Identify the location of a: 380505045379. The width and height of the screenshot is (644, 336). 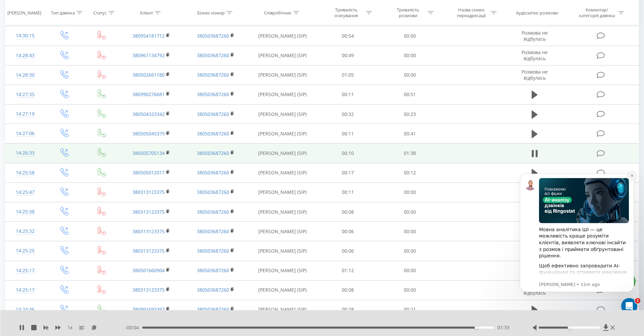
(149, 133).